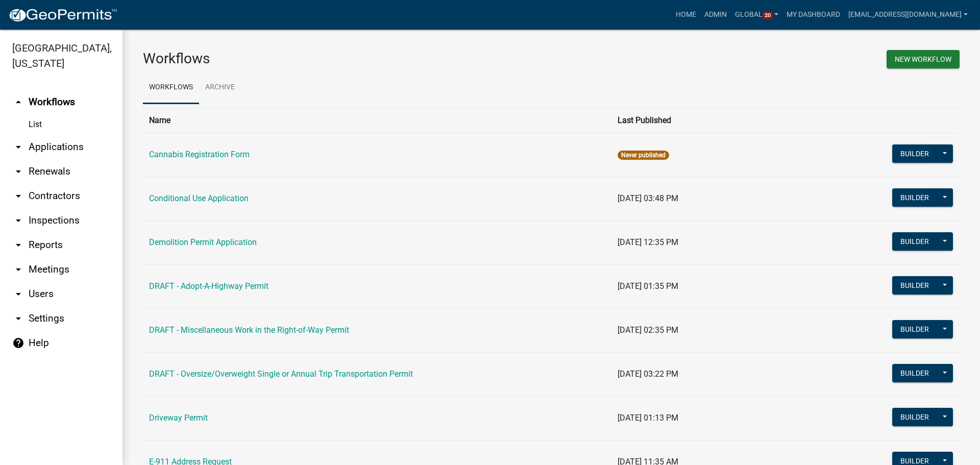 The image size is (980, 465). Describe the element at coordinates (178, 418) in the screenshot. I see `a: Driveway Permit` at that location.